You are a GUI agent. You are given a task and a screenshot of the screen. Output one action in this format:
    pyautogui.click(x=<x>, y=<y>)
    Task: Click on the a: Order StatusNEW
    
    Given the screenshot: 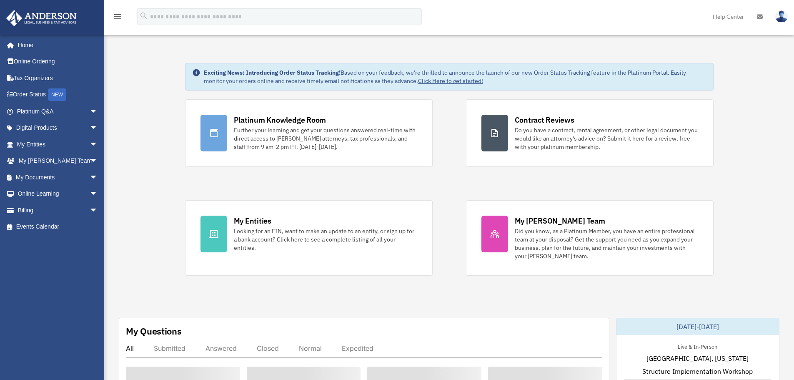 What is the action you would take?
    pyautogui.click(x=58, y=95)
    